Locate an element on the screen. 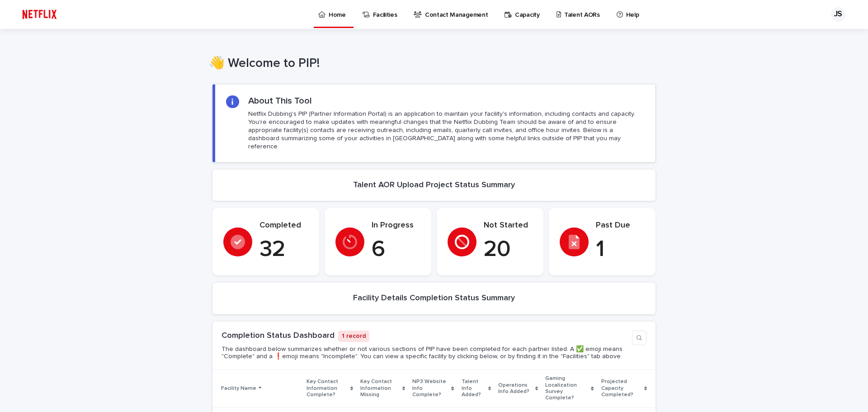 The width and height of the screenshot is (868, 412). p: In Progress is located at coordinates (396, 226).